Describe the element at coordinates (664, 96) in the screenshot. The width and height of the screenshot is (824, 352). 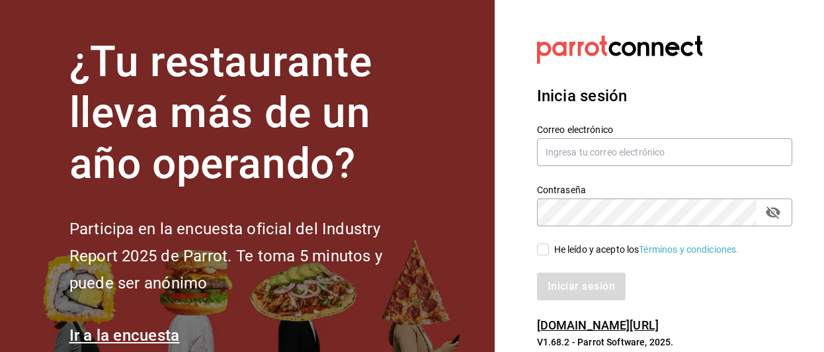
I see `h3: Inicia sesión` at that location.